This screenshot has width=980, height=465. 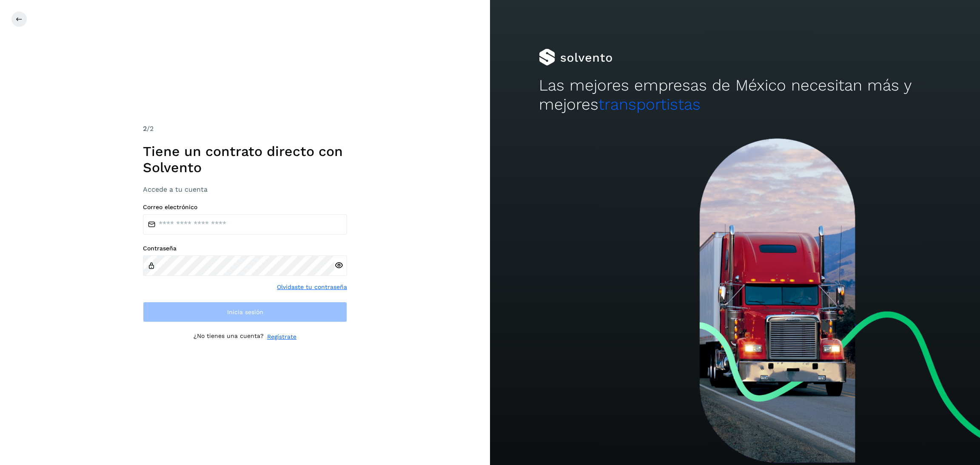 I want to click on p: ¿No tienes una cuenta?, so click(x=229, y=337).